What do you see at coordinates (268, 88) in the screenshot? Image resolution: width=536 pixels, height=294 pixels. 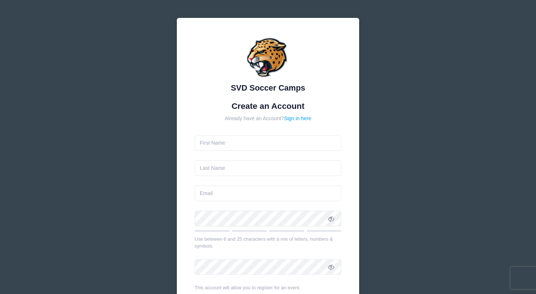 I see `div: SVD Soccer Camps` at bounding box center [268, 88].